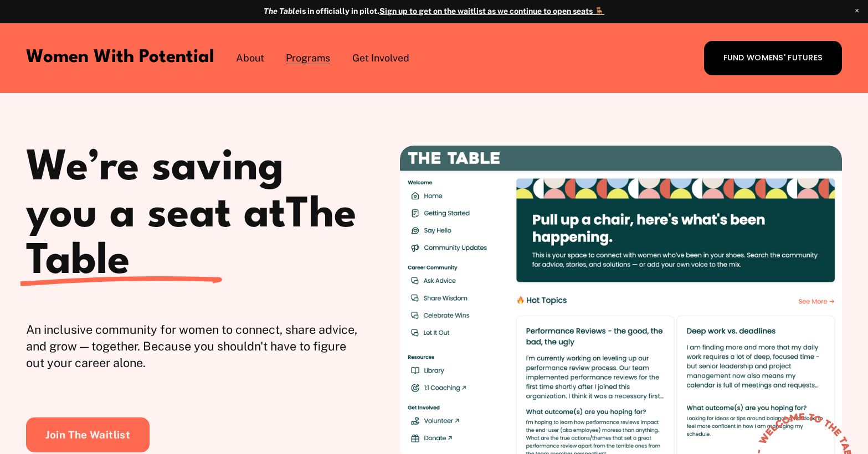 The width and height of the screenshot is (868, 454). I want to click on h1: We’re saving you a seat at, so click(196, 216).